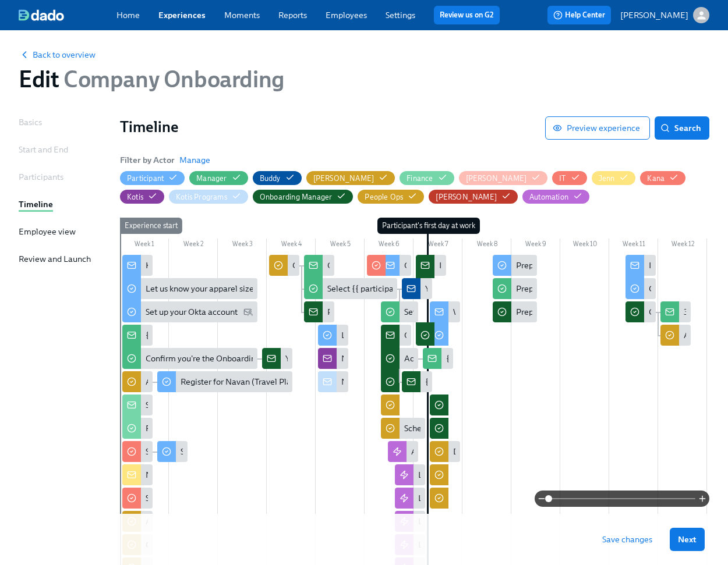 This screenshot has height=565, width=728. I want to click on div: Select {{ participant.firstName }}'s buddy, so click(351, 289).